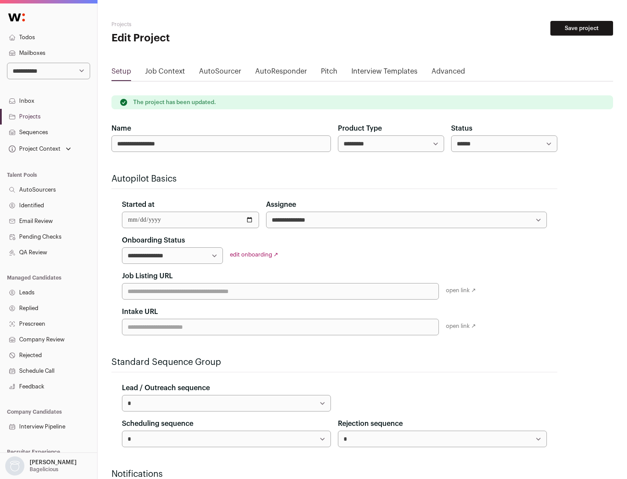  I want to click on a: Pitch, so click(329, 73).